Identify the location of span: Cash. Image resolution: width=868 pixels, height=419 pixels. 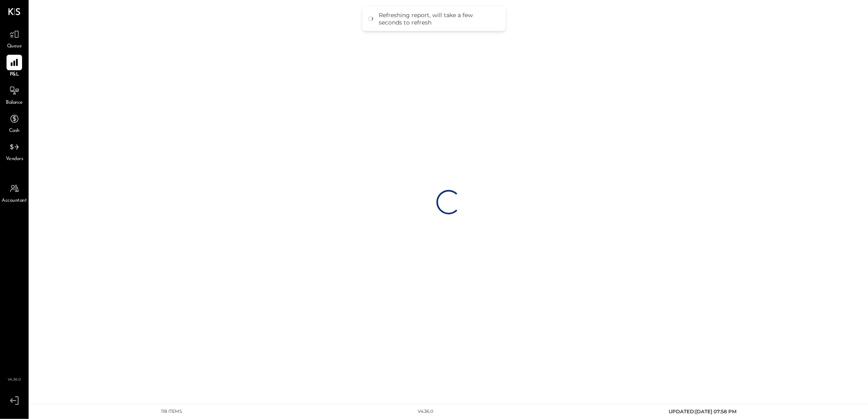
(14, 131).